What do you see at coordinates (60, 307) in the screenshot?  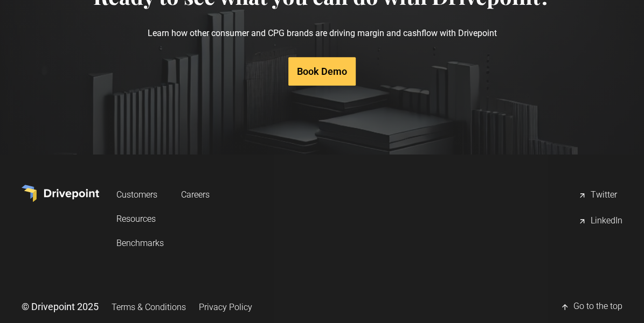 I see `div: © Drivepoint 2025` at bounding box center [60, 307].